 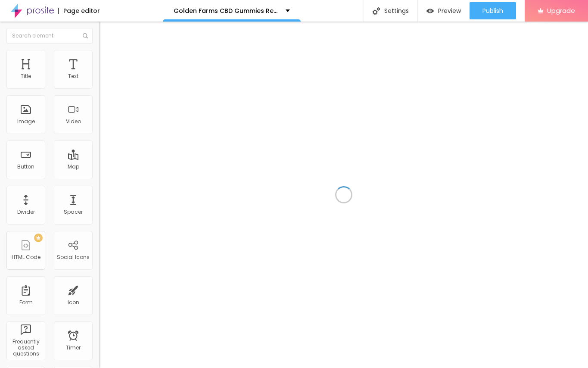 What do you see at coordinates (79, 11) in the screenshot?
I see `div: Page editor` at bounding box center [79, 11].